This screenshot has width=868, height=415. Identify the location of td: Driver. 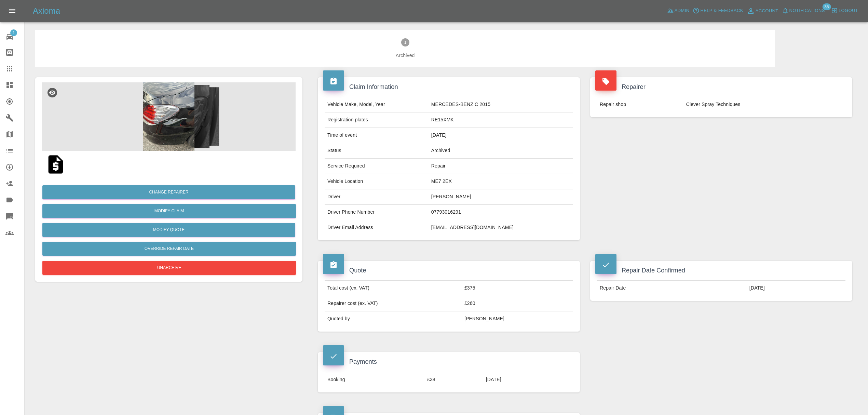
(377, 197).